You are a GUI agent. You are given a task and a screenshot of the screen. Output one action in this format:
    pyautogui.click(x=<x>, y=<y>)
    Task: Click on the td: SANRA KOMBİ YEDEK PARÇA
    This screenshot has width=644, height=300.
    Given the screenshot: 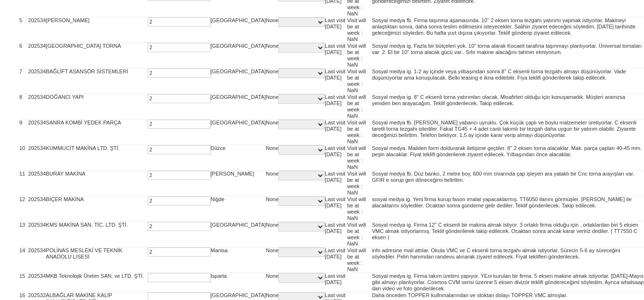 What is the action you would take?
    pyautogui.click(x=97, y=132)
    